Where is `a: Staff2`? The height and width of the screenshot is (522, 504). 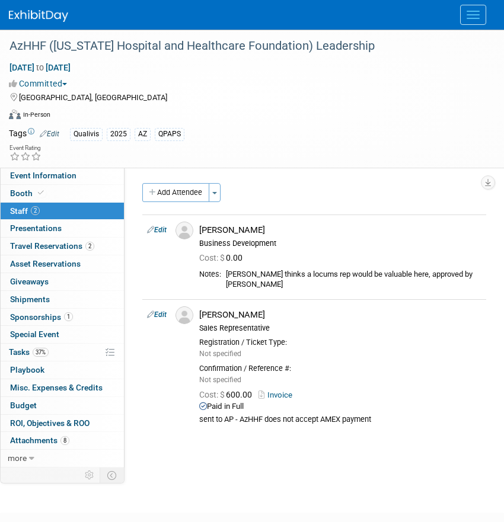 a: Staff2 is located at coordinates (62, 211).